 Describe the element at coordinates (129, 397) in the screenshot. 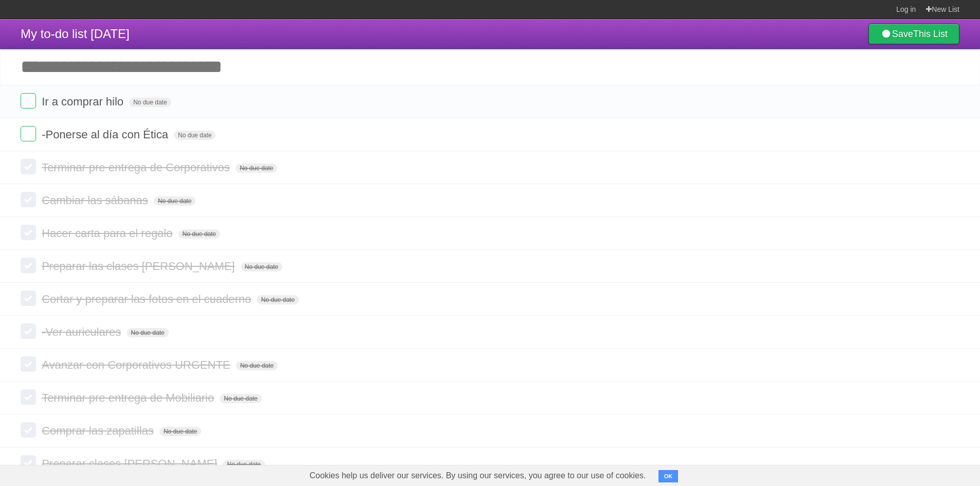

I see `span: Terminar pre entrega de Mobiliario` at that location.